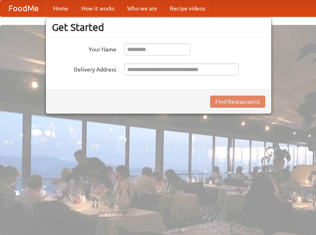 The width and height of the screenshot is (316, 235). I want to click on a: Home, so click(61, 8).